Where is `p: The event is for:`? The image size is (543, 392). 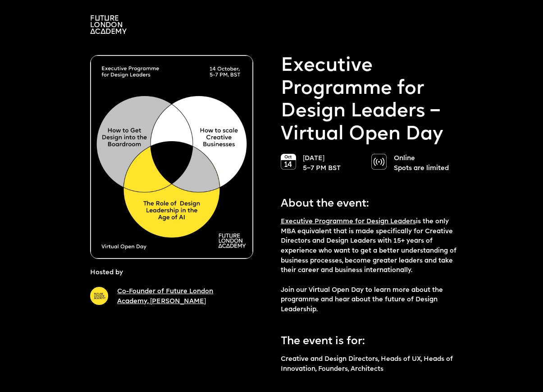 p: The event is for: is located at coordinates (371, 339).